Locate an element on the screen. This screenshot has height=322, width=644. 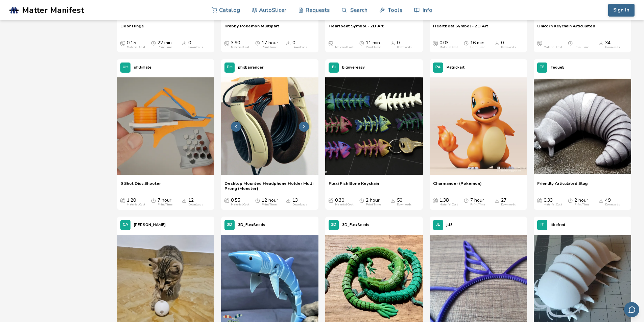
p: 3D_FlexSeeds is located at coordinates (251, 225).